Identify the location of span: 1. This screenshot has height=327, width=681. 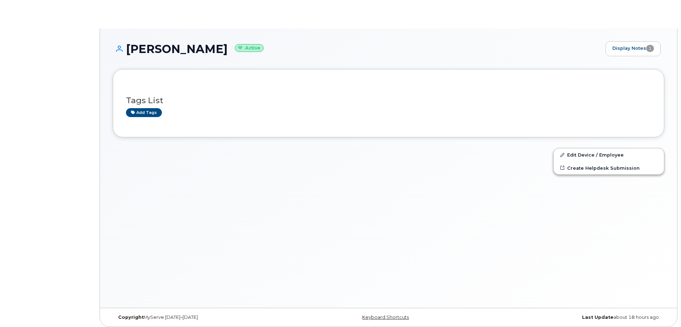
(650, 48).